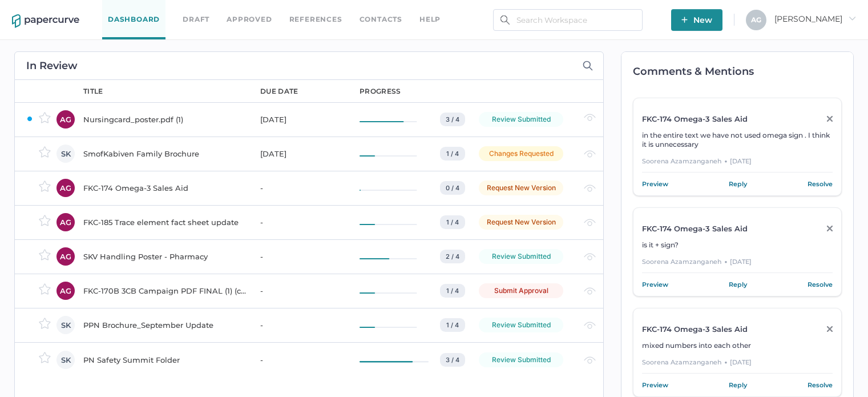 This screenshot has height=397, width=868. I want to click on span: mixed numbers into each other, so click(696, 345).